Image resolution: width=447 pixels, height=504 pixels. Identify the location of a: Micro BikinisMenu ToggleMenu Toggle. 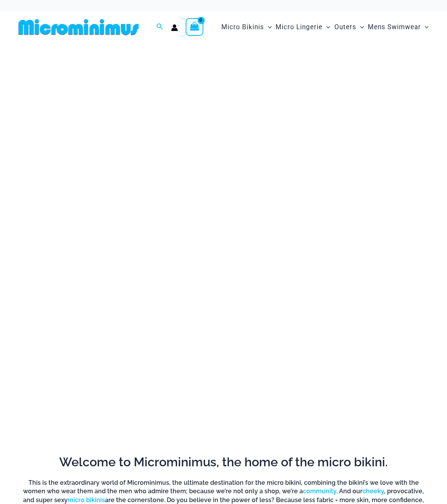
(246, 27).